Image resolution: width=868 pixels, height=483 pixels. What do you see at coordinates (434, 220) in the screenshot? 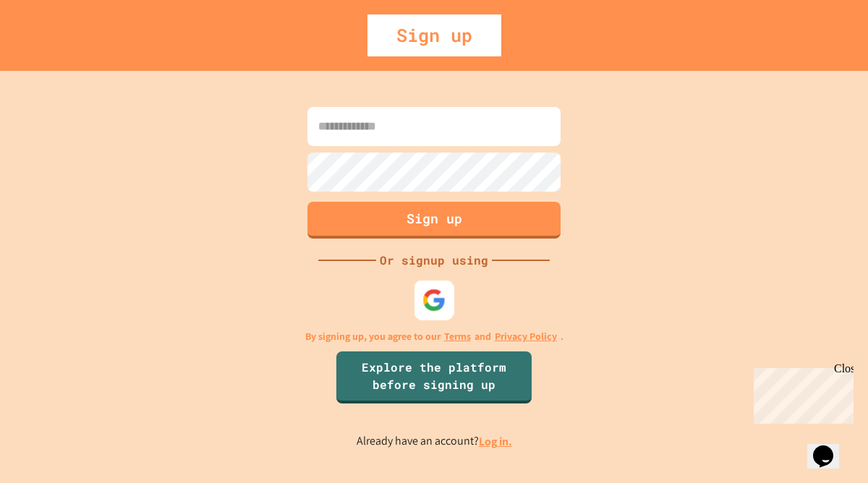
I see `button: Sign up` at bounding box center [434, 220].